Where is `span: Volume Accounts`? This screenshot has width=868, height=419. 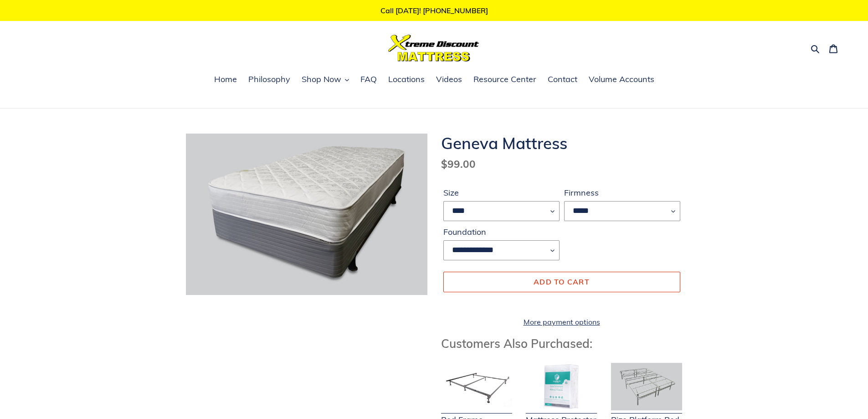 span: Volume Accounts is located at coordinates (622, 79).